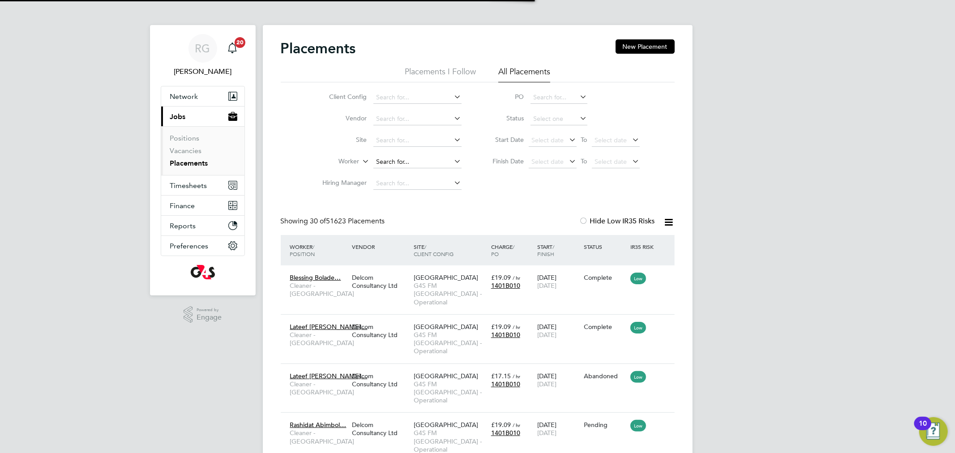  What do you see at coordinates (203, 72) in the screenshot?
I see `span: Rachel Graham` at bounding box center [203, 72].